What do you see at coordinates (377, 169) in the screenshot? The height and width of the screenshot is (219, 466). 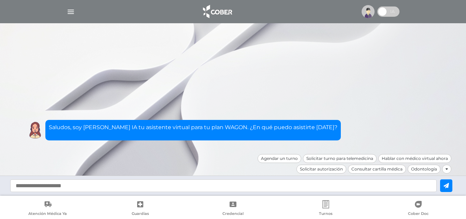 I see `div: Consultar cartilla médica` at bounding box center [377, 169].